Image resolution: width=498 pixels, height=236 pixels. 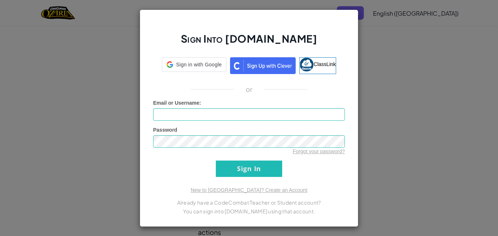 What do you see at coordinates (249, 168) in the screenshot?
I see `input: Sign In` at bounding box center [249, 168].